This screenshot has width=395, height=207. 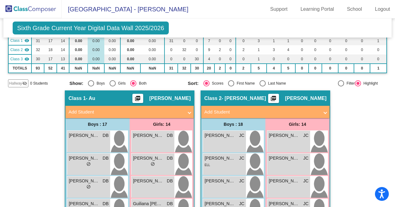 I want to click on td: Jane Chang-Hur - Tsai, so click(x=20, y=59).